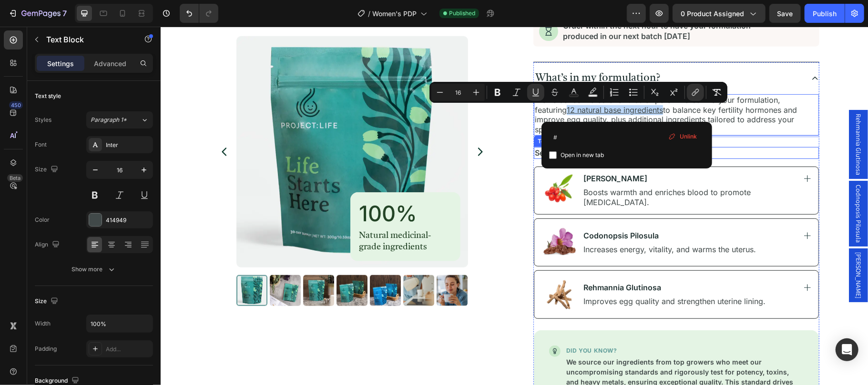 The width and height of the screenshot is (868, 385). Describe the element at coordinates (128, 220) in the screenshot. I see `div: 414949` at that location.